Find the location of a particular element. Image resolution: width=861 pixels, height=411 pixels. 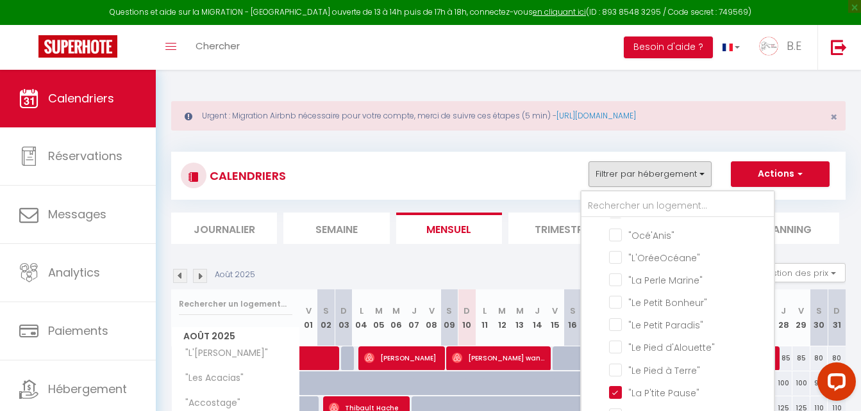

th: 06 is located at coordinates (396, 318).